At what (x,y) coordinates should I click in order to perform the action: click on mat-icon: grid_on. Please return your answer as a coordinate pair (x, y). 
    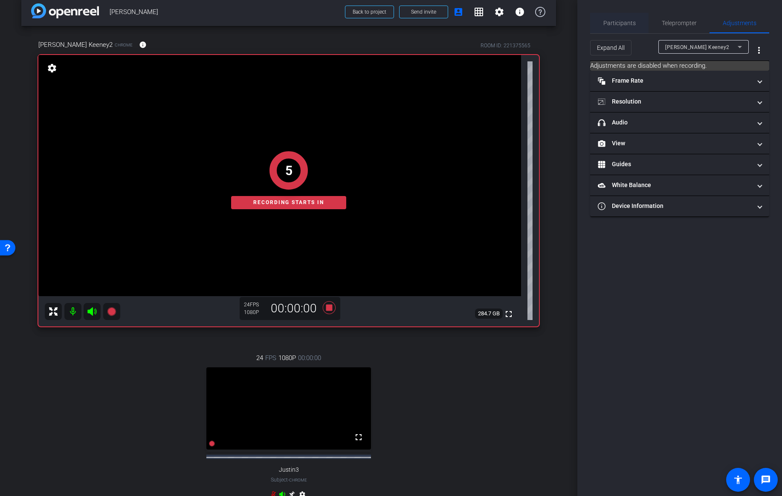
    Looking at the image, I should click on (479, 12).